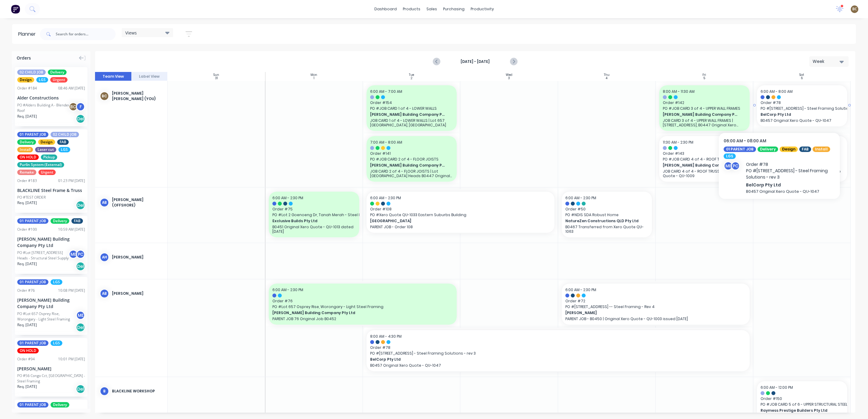 Image resolution: width=868 pixels, height=419 pixels. What do you see at coordinates (386, 142) in the screenshot?
I see `span: 7:00 AM - 8:00 AM` at bounding box center [386, 142].